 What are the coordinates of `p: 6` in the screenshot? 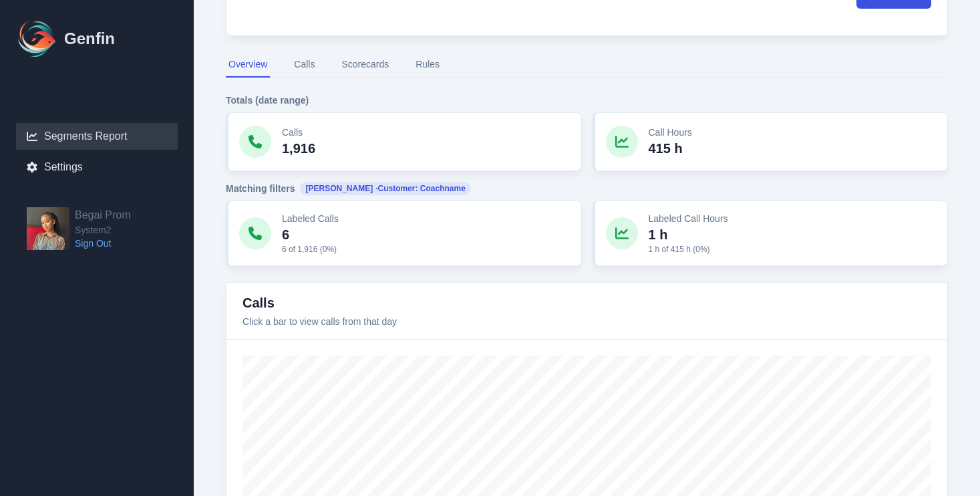 It's located at (310, 234).